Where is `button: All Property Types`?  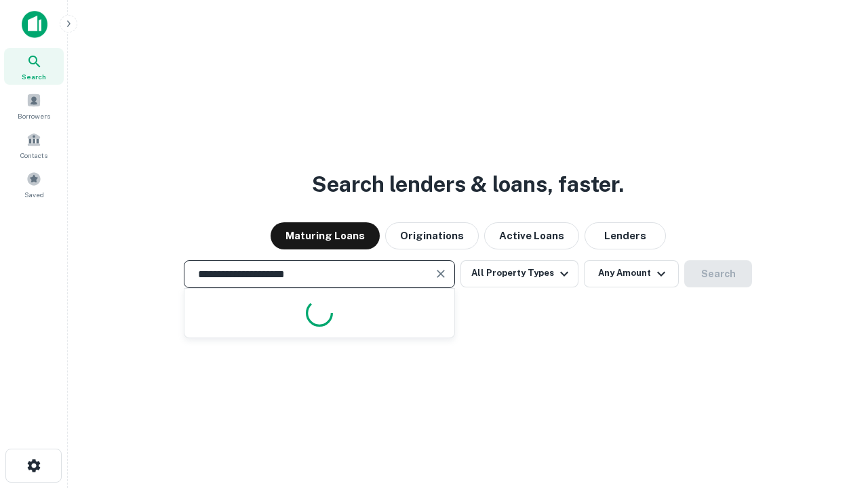 button: All Property Types is located at coordinates (520, 274).